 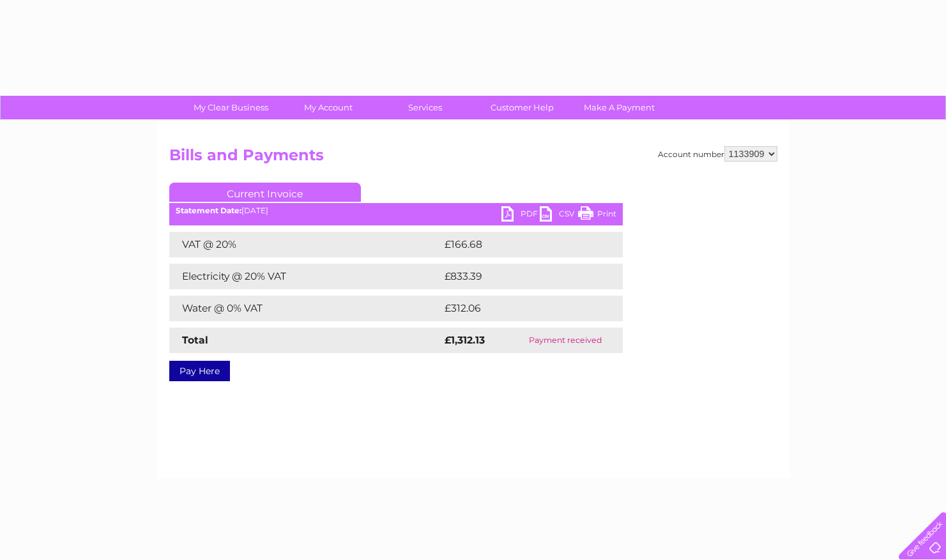 I want to click on a: Pay Here, so click(x=199, y=371).